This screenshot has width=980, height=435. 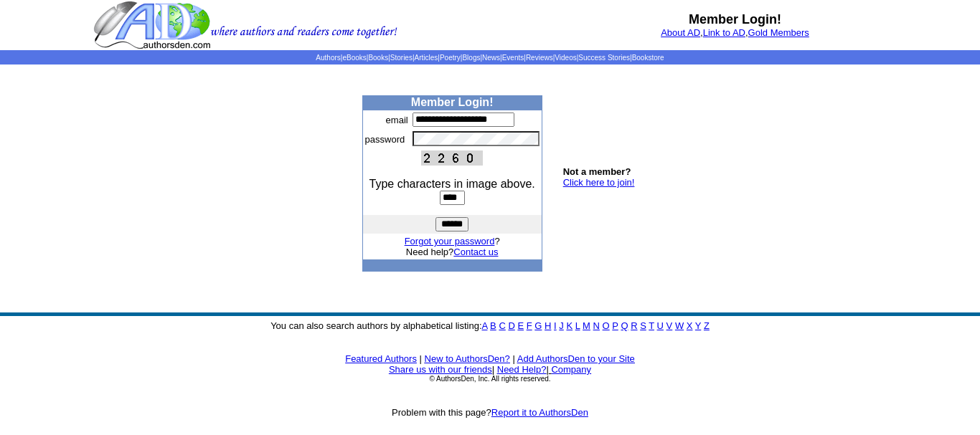 What do you see at coordinates (441, 369) in the screenshot?
I see `a: Share us with our friends` at bounding box center [441, 369].